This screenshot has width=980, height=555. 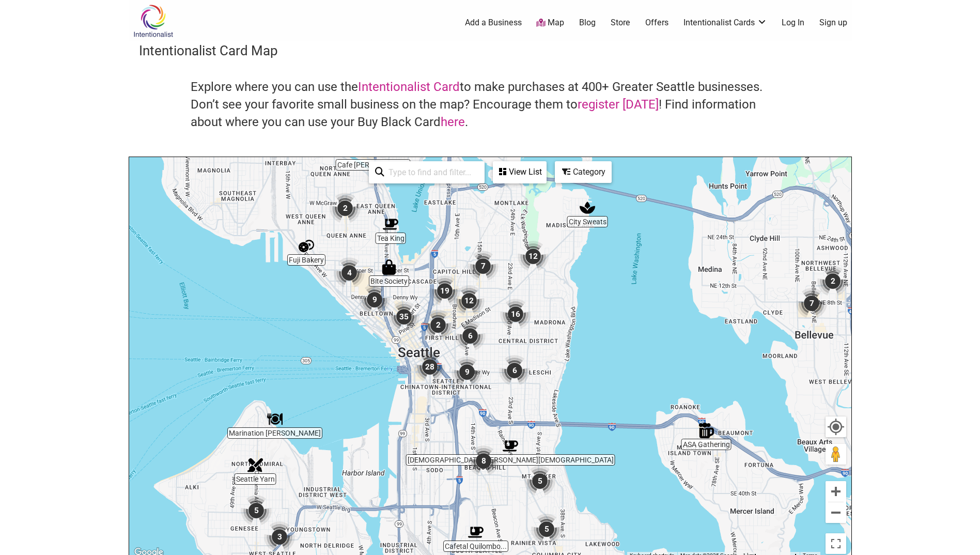 What do you see at coordinates (588, 23) in the screenshot?
I see `a: Blog` at bounding box center [588, 23].